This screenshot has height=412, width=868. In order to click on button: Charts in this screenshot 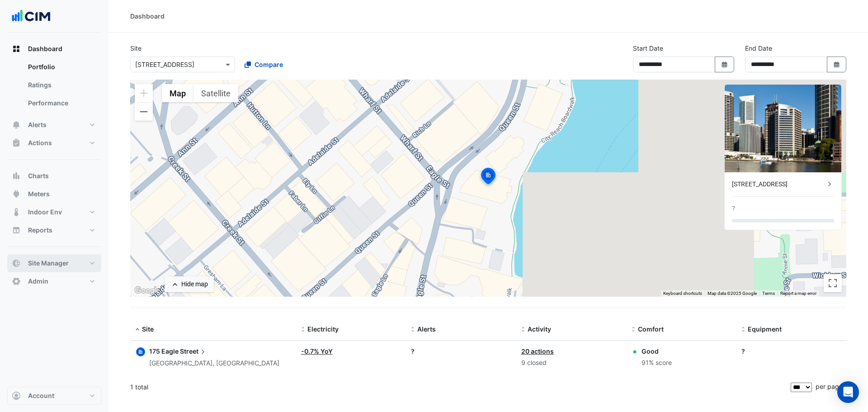, I will do `click(55, 176)`.